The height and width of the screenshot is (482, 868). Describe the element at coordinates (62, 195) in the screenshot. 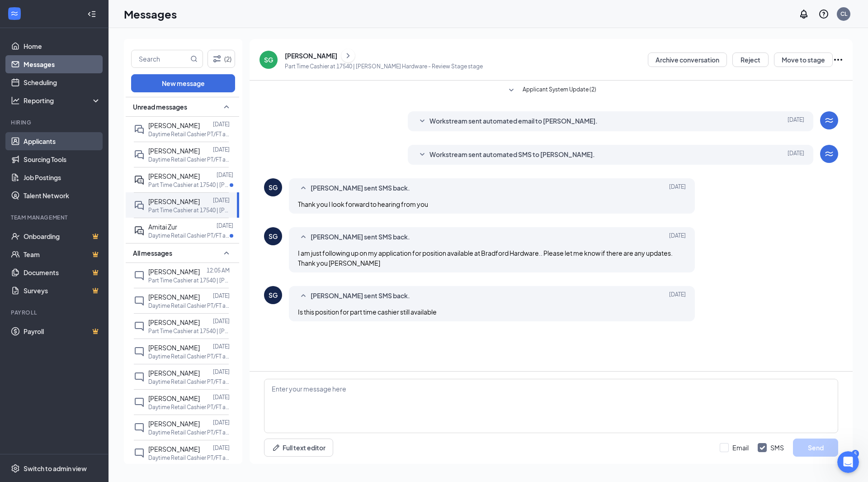

I see `a: Talent Network` at that location.